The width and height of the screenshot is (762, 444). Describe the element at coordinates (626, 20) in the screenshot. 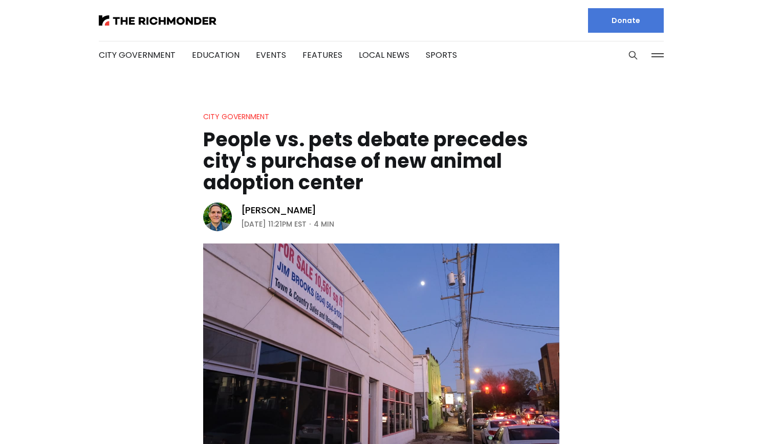

I see `a: Donate` at that location.